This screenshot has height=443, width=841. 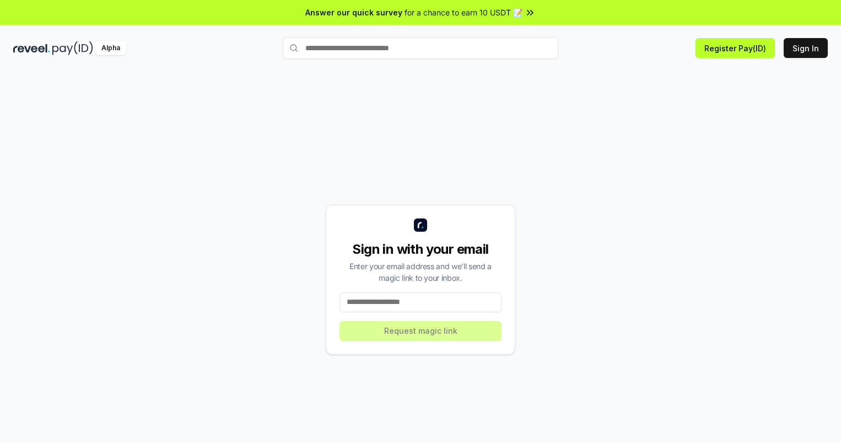 What do you see at coordinates (735, 48) in the screenshot?
I see `button: Register Pay(ID)` at bounding box center [735, 48].